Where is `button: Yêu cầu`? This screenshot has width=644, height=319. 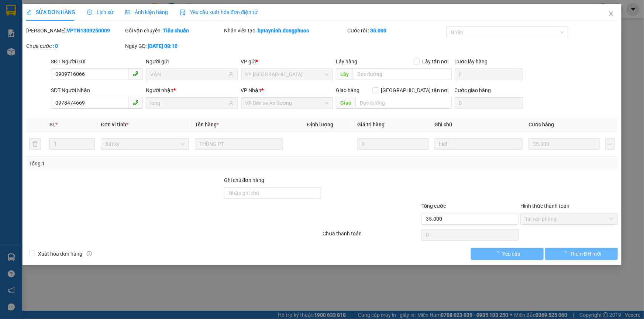
button: Yêu cầu is located at coordinates (507, 254).